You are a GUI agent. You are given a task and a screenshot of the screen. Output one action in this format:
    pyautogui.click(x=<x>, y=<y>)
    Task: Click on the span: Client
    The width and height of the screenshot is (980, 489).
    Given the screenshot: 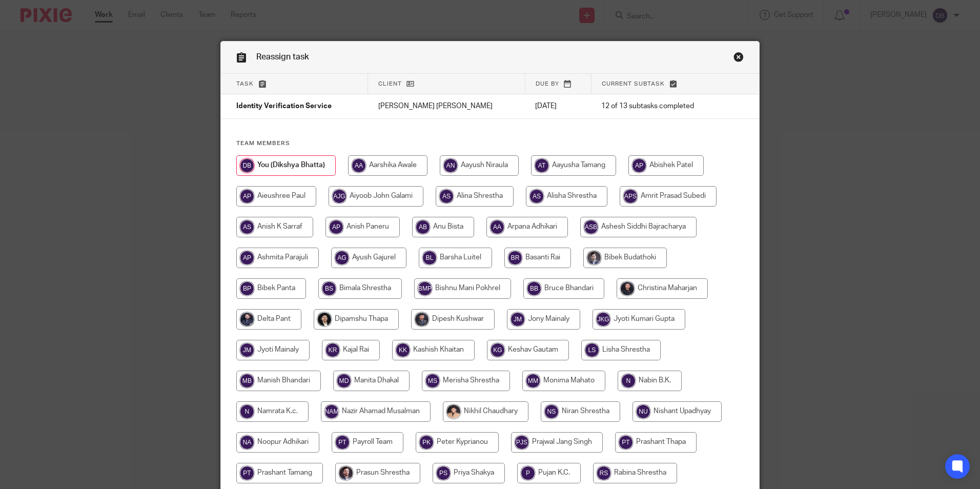 What is the action you would take?
    pyautogui.click(x=390, y=84)
    